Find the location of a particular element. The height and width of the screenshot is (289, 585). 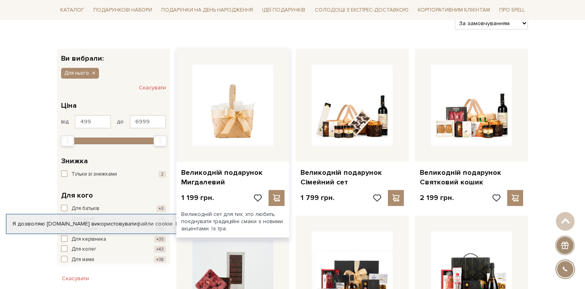

span: Для кого is located at coordinates (77, 195).